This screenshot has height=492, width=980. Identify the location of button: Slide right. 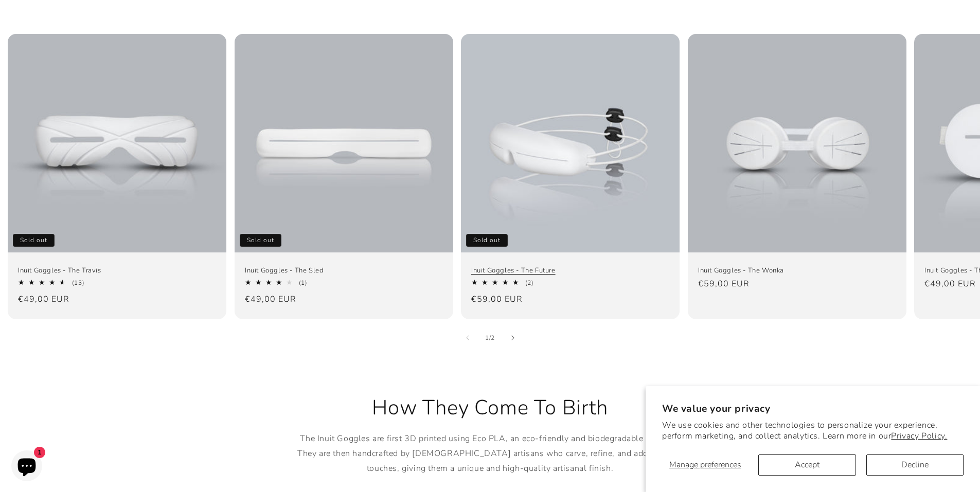
(512, 338).